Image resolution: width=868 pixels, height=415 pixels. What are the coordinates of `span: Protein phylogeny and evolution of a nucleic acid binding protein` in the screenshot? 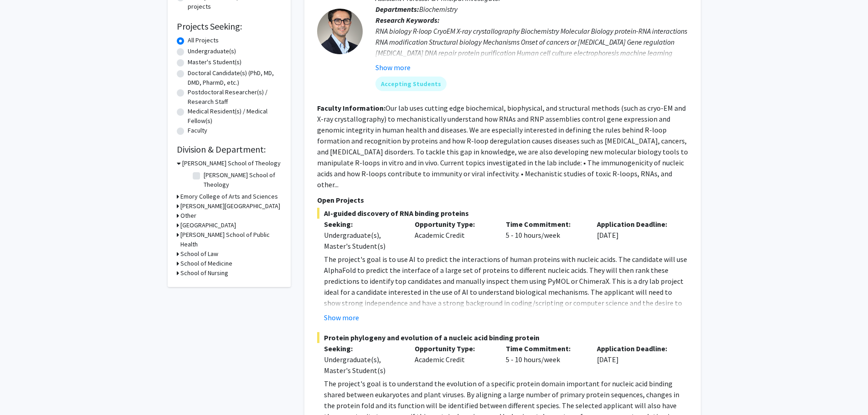 It's located at (503, 338).